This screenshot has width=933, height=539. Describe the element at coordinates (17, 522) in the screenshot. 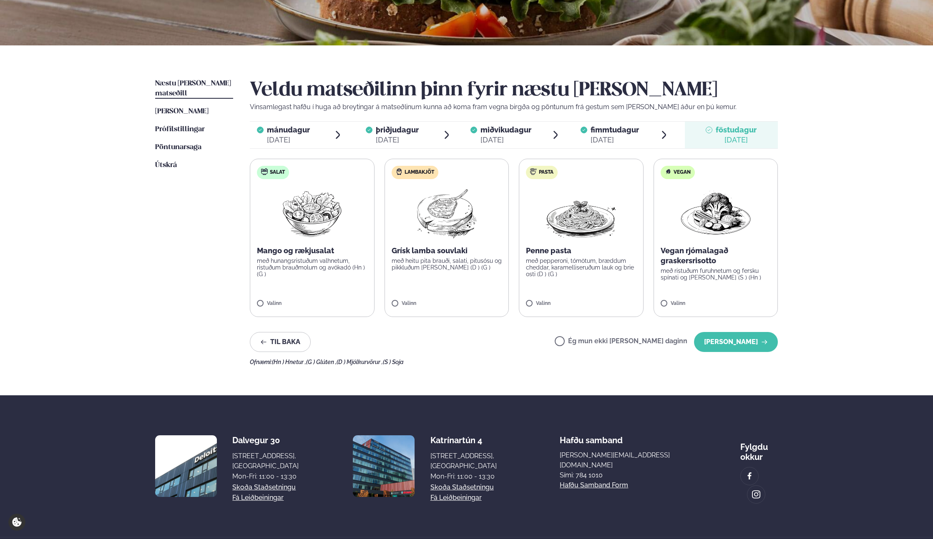

I see `a: Cookie settings` at that location.